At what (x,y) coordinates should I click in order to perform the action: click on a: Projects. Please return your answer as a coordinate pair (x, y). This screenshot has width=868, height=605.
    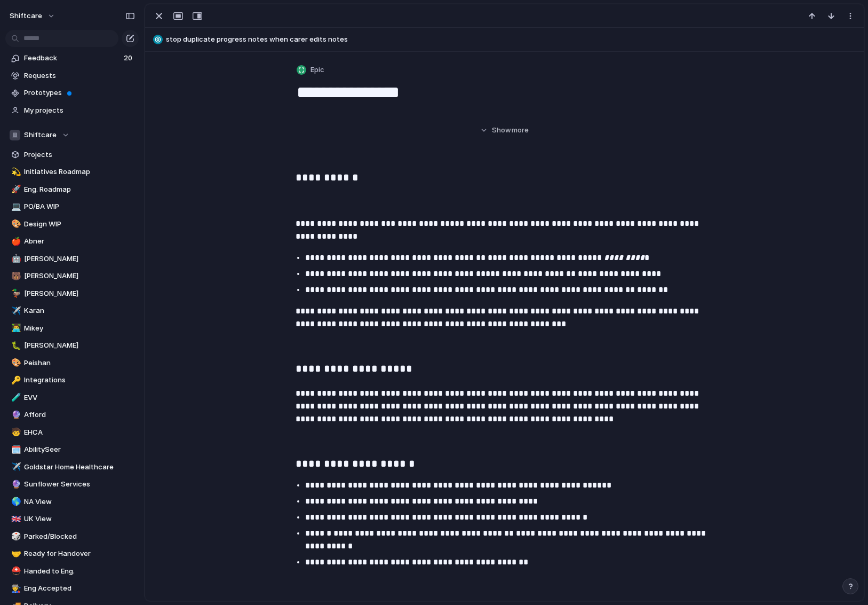
    Looking at the image, I should click on (72, 155).